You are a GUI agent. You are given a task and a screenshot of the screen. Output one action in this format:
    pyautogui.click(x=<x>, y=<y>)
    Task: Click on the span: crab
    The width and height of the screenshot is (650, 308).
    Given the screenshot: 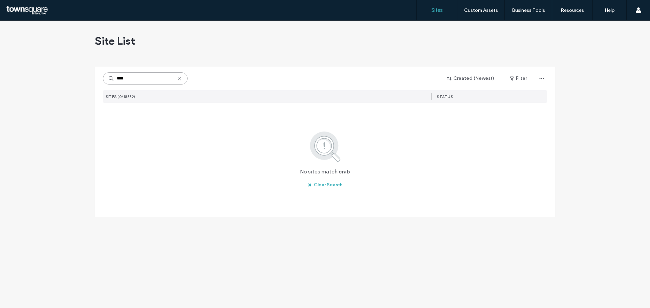 What is the action you would take?
    pyautogui.click(x=344, y=172)
    